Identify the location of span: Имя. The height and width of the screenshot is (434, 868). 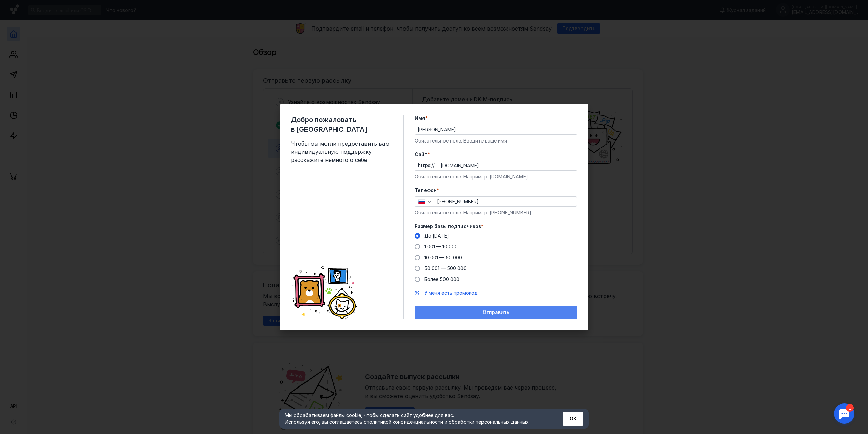
(420, 118).